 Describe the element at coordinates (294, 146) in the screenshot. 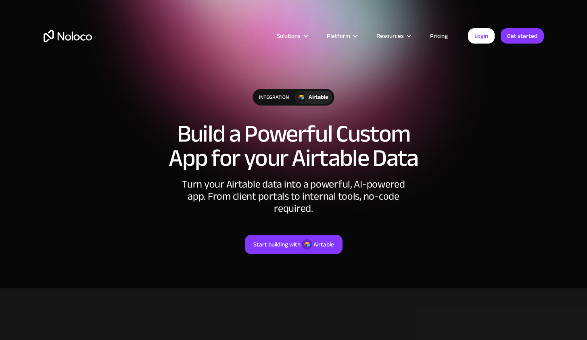

I see `h1: Build a Powerful Custom App for your Airtable Data` at that location.